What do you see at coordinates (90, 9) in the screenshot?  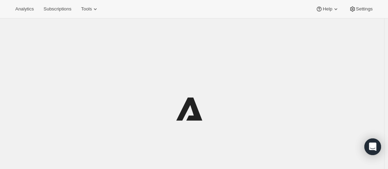 I see `button: Tools` at bounding box center [90, 9].